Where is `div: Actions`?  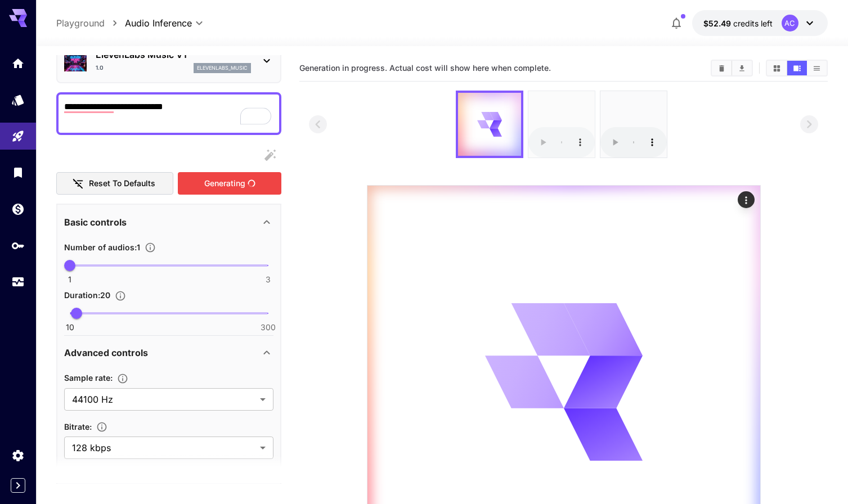
div: Actions is located at coordinates (747, 200).